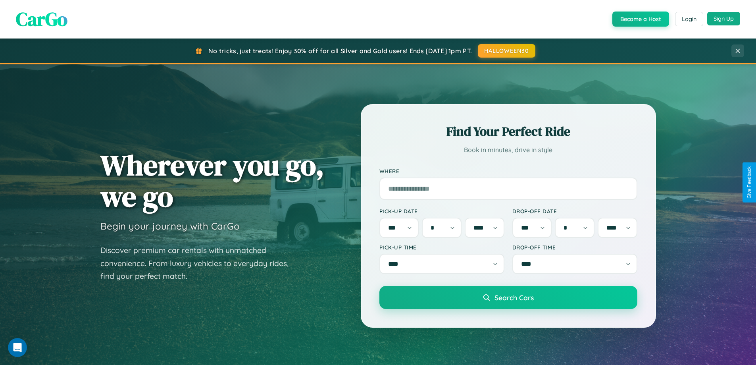 This screenshot has height=365, width=756. What do you see at coordinates (170, 226) in the screenshot?
I see `h3: Begin your journey with CarGo` at bounding box center [170, 226].